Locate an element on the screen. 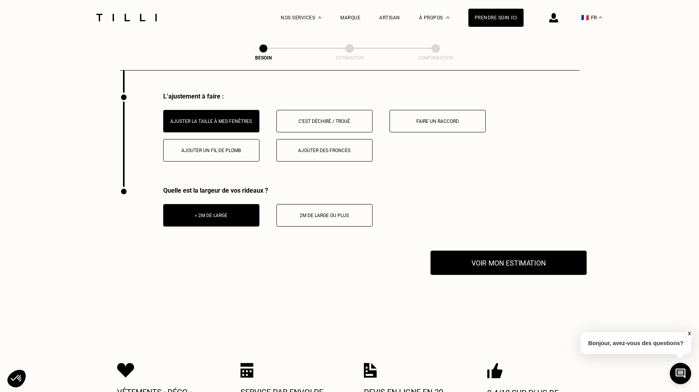 This screenshot has width=699, height=392. div: Prendre soin ici is located at coordinates (496, 18).